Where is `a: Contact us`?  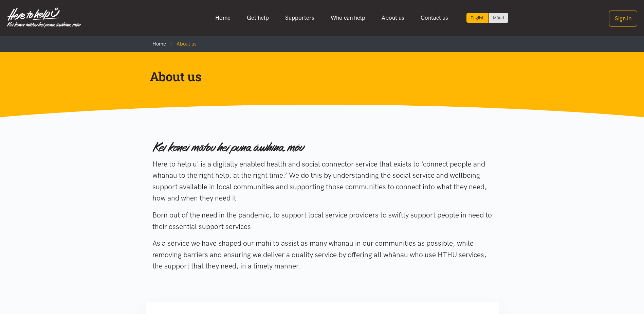 a: Contact us is located at coordinates (434, 18).